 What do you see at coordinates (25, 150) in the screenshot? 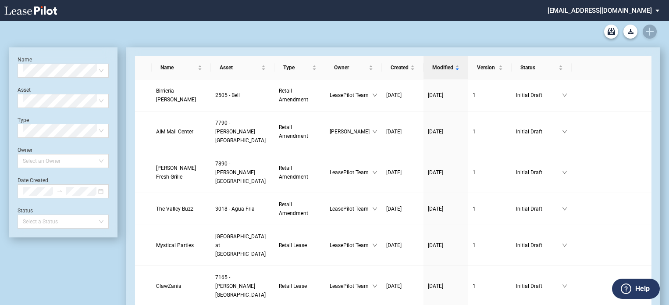
I see `label: Owner` at bounding box center [25, 150].